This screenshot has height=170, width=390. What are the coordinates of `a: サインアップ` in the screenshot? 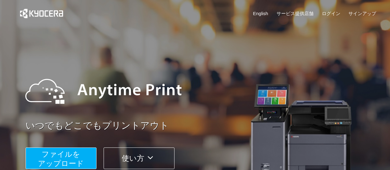 It's located at (362, 13).